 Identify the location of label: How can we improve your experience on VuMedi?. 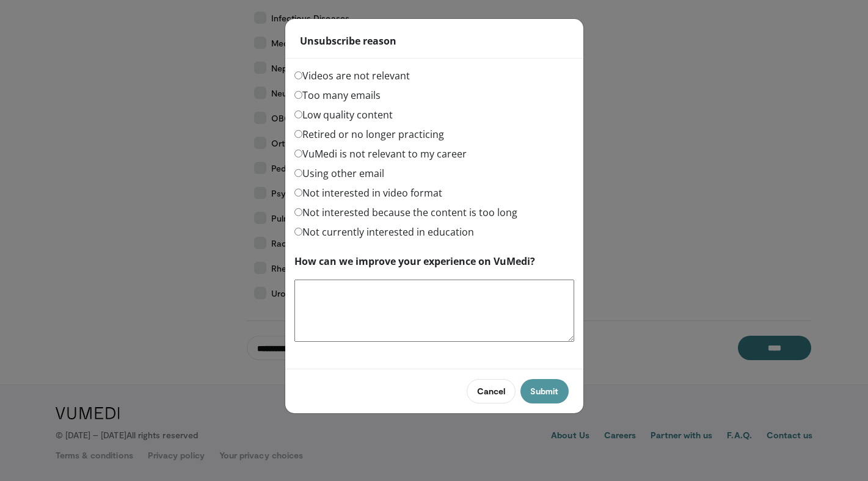
(415, 261).